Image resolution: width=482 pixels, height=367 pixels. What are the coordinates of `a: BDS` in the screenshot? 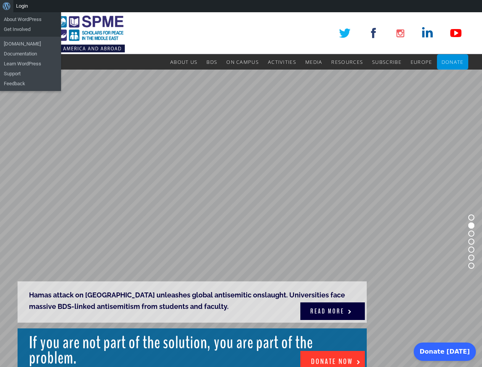 It's located at (212, 62).